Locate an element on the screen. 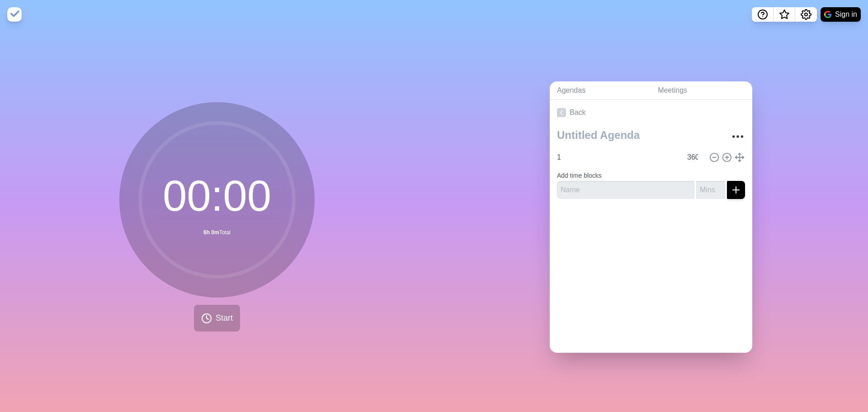 Image resolution: width=868 pixels, height=412 pixels. a: Back is located at coordinates (651, 112).